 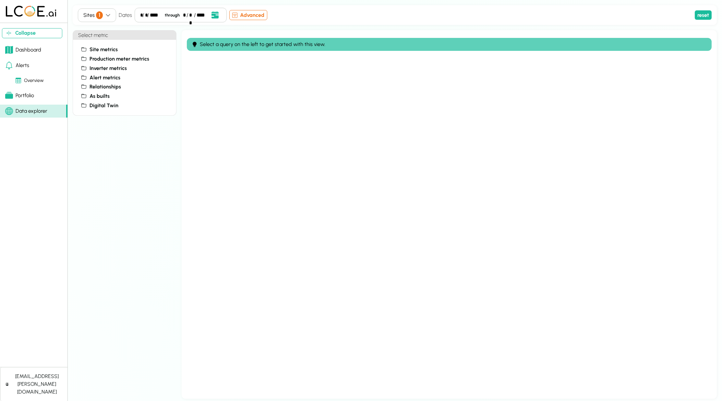 What do you see at coordinates (99, 15) in the screenshot?
I see `span: 1` at bounding box center [99, 15].